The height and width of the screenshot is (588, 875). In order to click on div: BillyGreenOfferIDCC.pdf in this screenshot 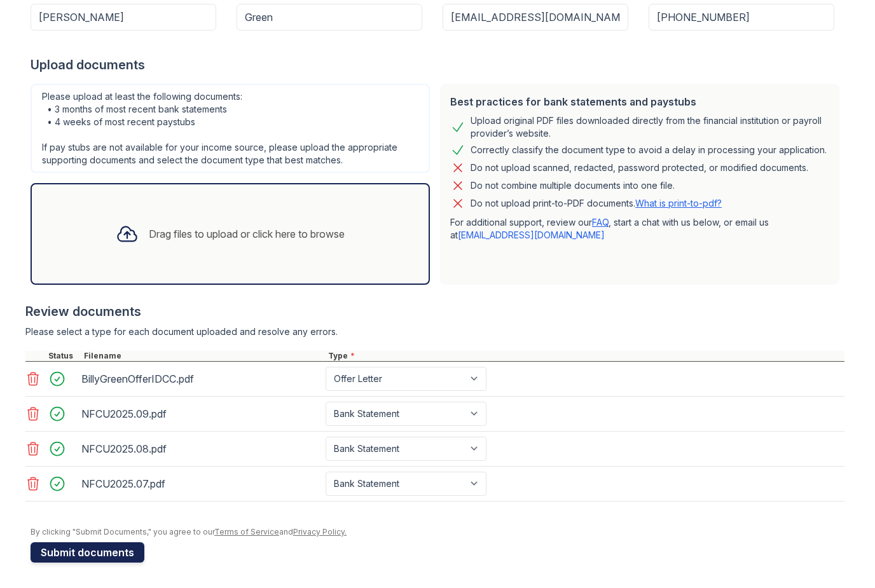, I will do `click(201, 378)`.